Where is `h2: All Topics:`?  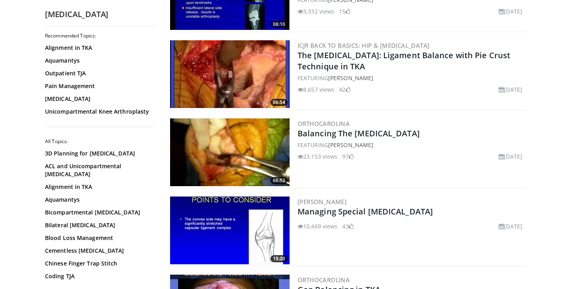 h2: All Topics: is located at coordinates (100, 141).